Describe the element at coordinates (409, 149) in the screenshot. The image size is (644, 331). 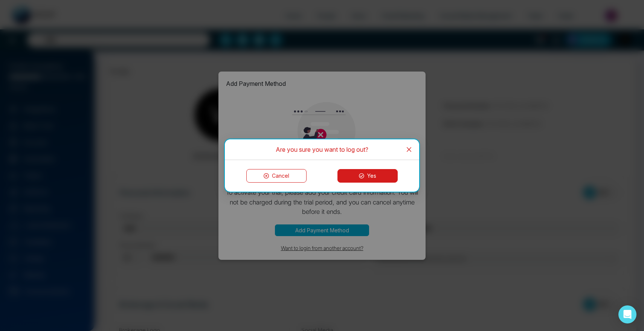
I see `span: close` at that location.